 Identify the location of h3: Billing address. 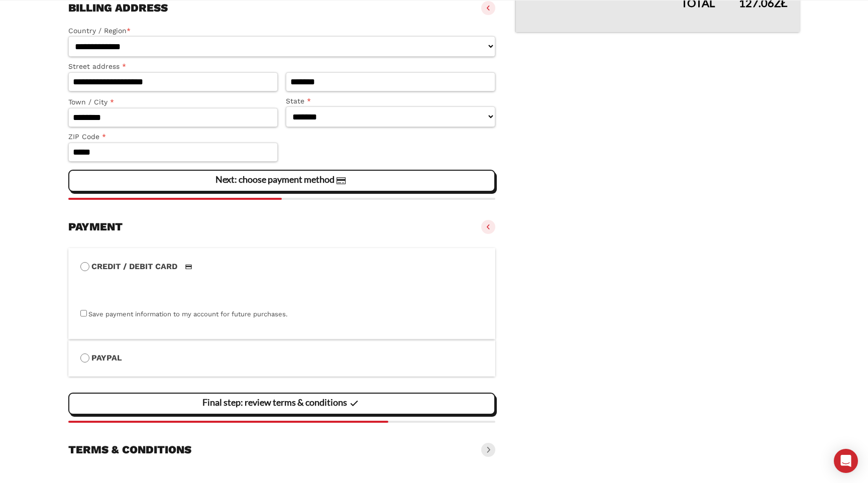
(118, 8).